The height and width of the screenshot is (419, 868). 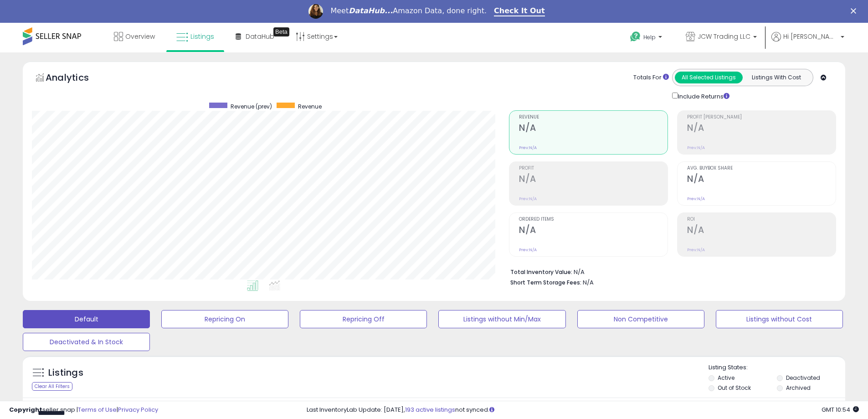 What do you see at coordinates (317, 37) in the screenshot?
I see `a: Settings` at bounding box center [317, 37].